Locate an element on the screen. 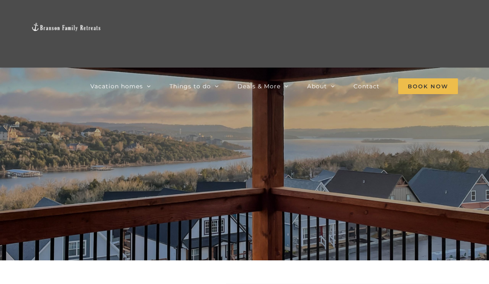  span: Book Now is located at coordinates (428, 86).